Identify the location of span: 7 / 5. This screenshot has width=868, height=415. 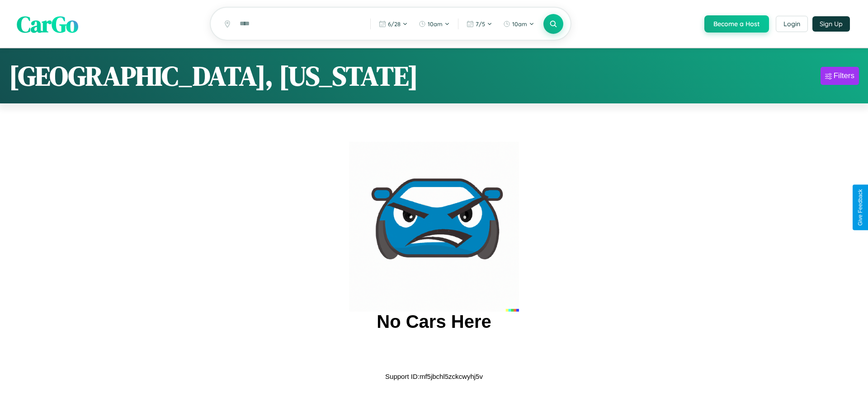
(480, 24).